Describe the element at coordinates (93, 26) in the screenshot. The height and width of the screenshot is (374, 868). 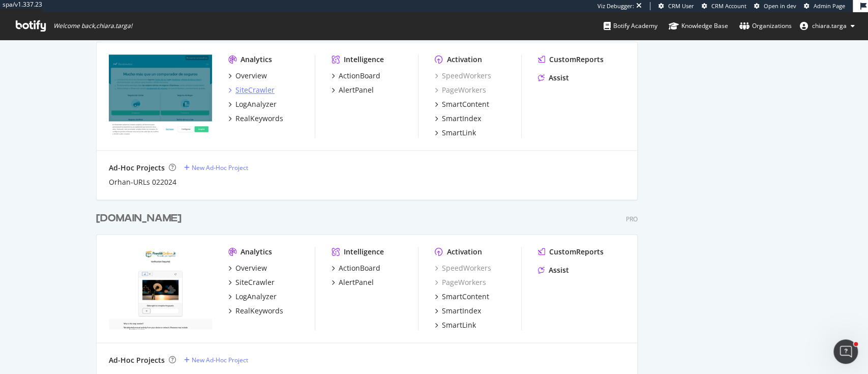
I see `span: Welcome back, chiara.targa !` at that location.